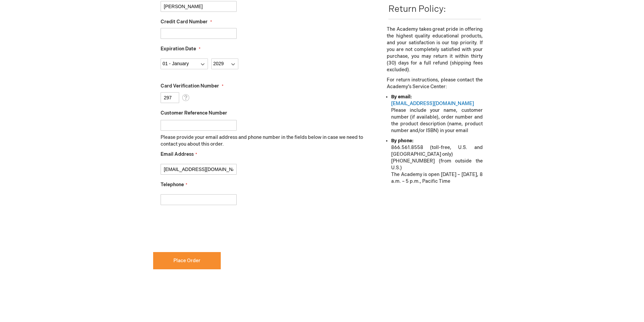 This screenshot has height=322, width=644. Describe the element at coordinates (178, 49) in the screenshot. I see `span: Expiration Date` at that location.